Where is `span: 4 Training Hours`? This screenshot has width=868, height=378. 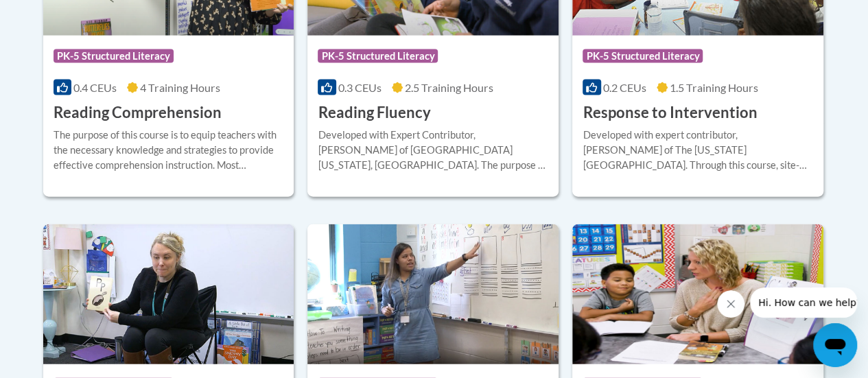 span: 4 Training Hours is located at coordinates (180, 87).